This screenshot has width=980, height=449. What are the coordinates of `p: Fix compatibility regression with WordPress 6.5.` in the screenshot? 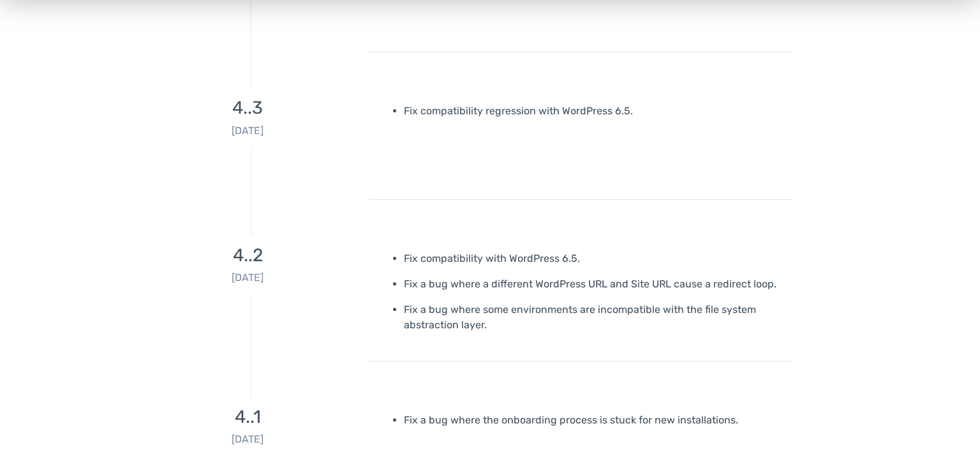 It's located at (594, 111).